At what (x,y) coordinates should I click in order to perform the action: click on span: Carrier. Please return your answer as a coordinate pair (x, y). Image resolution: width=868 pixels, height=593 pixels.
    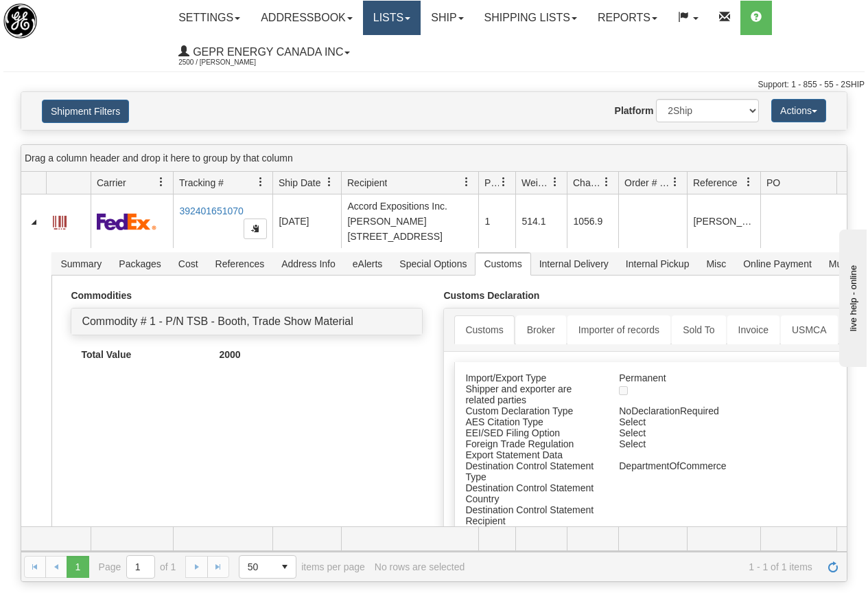
    Looking at the image, I should click on (111, 182).